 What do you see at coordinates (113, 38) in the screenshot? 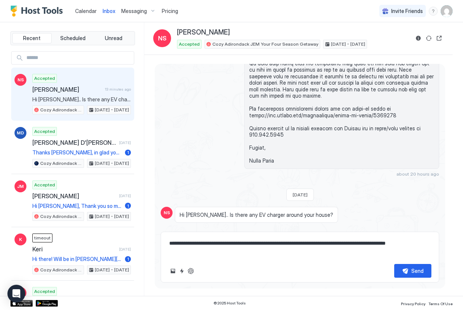
I see `span: Unread` at bounding box center [113, 38].